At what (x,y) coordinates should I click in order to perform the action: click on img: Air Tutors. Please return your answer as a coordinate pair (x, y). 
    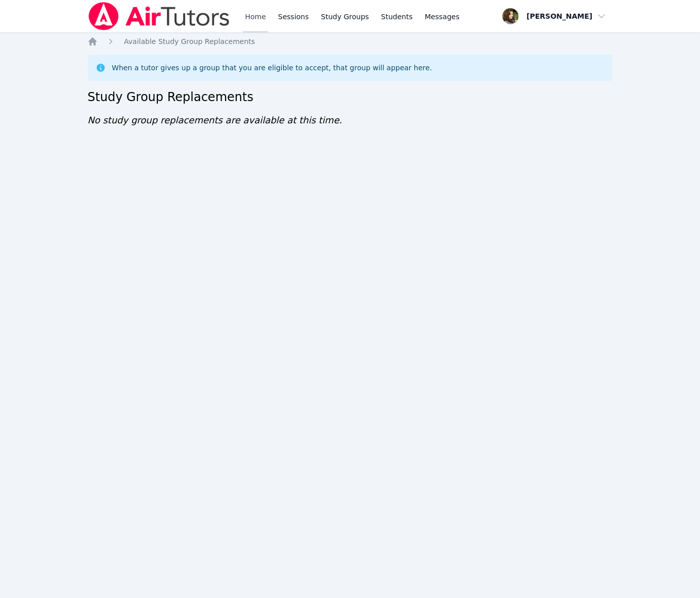
    Looking at the image, I should click on (159, 16).